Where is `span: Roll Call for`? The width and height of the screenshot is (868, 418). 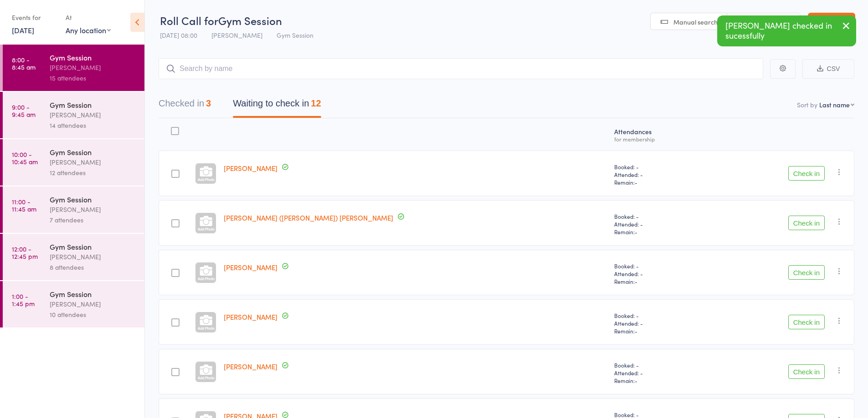 span: Roll Call for is located at coordinates (189, 20).